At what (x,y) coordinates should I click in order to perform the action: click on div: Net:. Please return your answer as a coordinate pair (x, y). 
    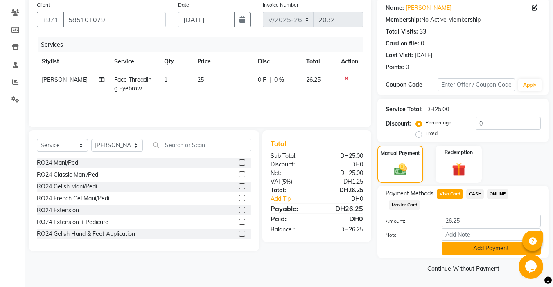
    Looking at the image, I should click on (290, 173).